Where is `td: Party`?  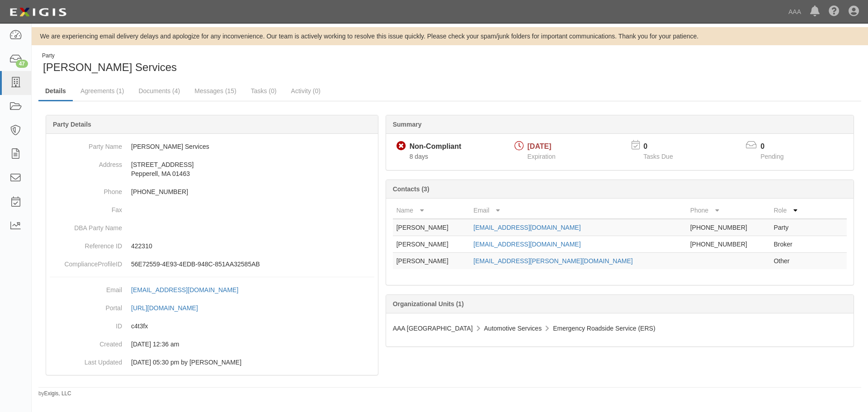
td: Party is located at coordinates (790, 227).